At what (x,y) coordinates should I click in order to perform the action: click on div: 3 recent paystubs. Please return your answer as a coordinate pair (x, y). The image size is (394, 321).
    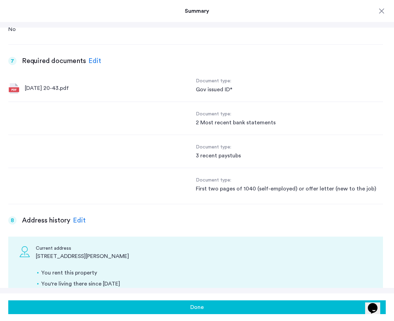
    Looking at the image, I should click on (289, 155).